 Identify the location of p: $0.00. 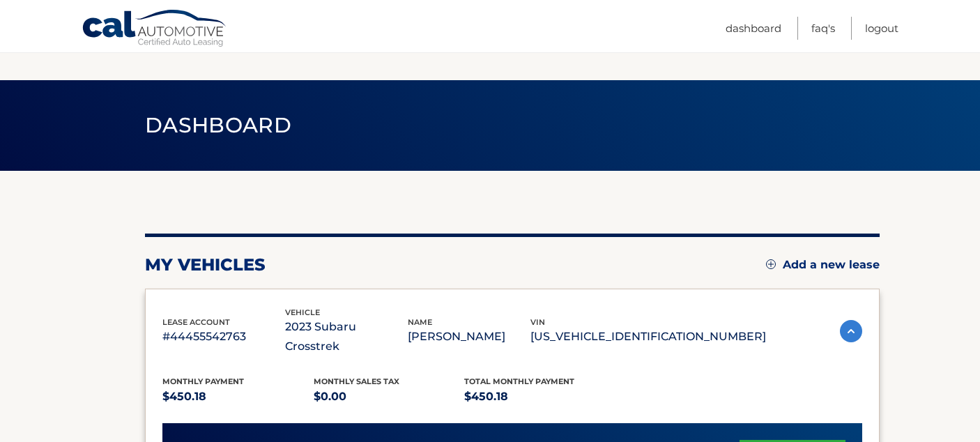
(389, 397).